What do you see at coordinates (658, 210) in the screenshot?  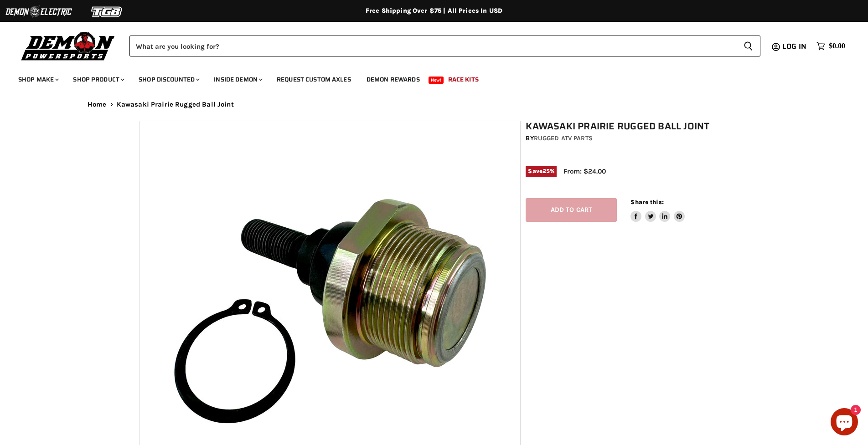 I see `aside: Share this:` at bounding box center [658, 210].